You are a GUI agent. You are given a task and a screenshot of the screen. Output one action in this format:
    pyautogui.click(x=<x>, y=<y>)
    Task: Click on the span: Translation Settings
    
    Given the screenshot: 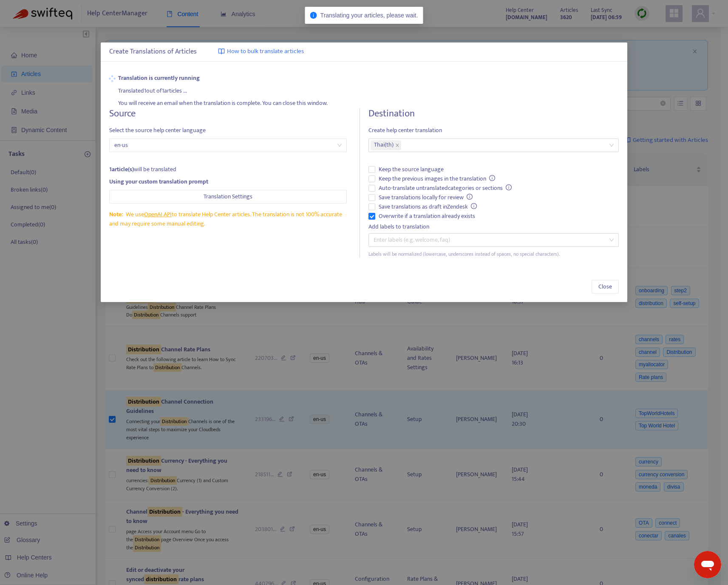 What is the action you would take?
    pyautogui.click(x=228, y=197)
    